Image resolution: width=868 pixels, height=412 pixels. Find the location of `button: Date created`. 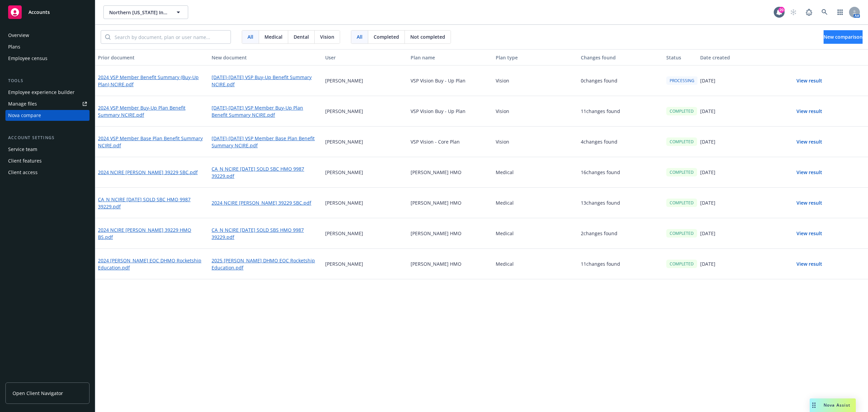

button: Date created is located at coordinates (739, 57).